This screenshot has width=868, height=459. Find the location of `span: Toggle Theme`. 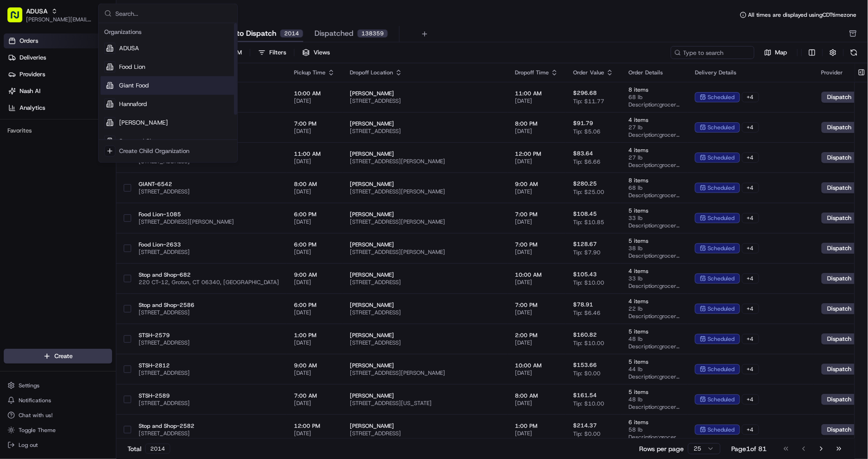

span: Toggle Theme is located at coordinates (37, 430).